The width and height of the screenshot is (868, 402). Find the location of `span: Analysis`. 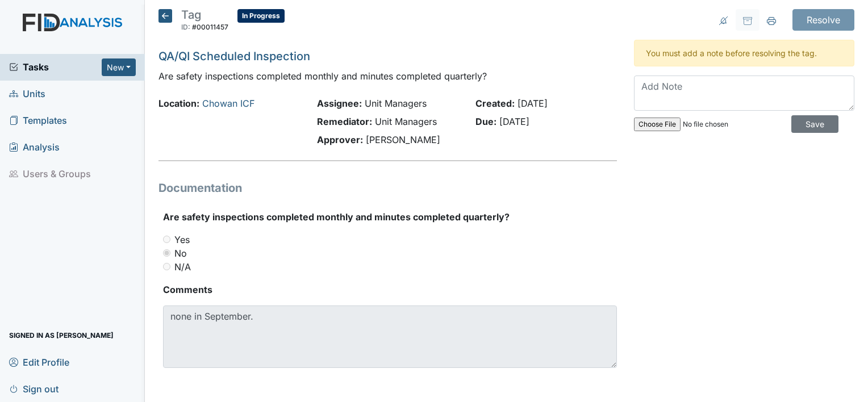

span: Analysis is located at coordinates (34, 147).